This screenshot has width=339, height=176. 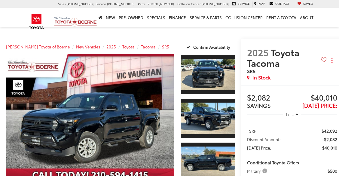 What do you see at coordinates (331, 60) in the screenshot?
I see `button: Actions` at bounding box center [331, 60].